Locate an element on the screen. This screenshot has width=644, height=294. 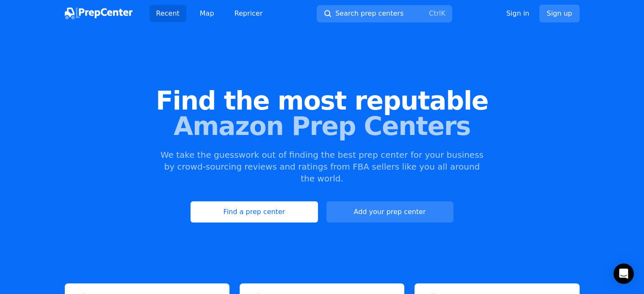
a: Add your prep center is located at coordinates (390, 212).